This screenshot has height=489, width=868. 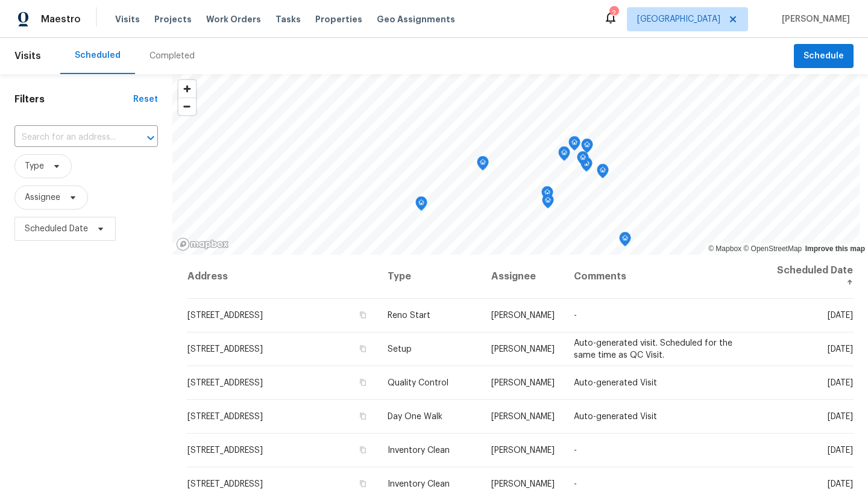 I want to click on span: Assignee, so click(x=42, y=198).